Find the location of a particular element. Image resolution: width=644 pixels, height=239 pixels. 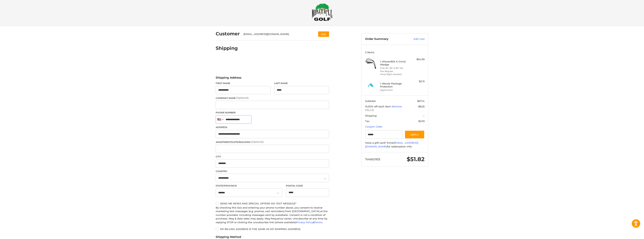

label: Send me news and special offers via text message* is located at coordinates (272, 203).